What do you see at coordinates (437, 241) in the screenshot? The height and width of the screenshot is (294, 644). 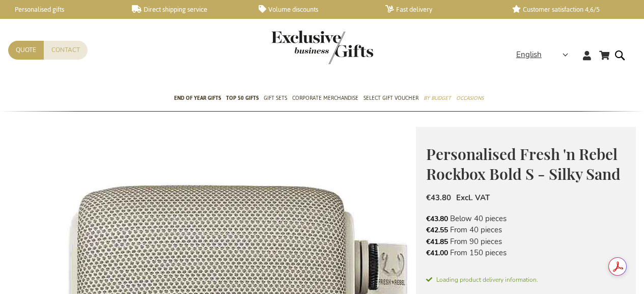 I see `span: €41.85` at bounding box center [437, 241].